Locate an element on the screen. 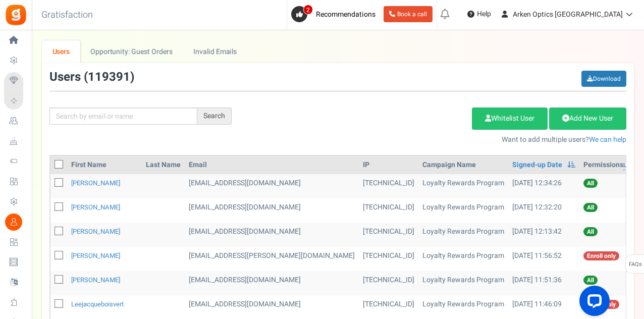 This screenshot has width=644, height=319. div: Search is located at coordinates (214, 116).